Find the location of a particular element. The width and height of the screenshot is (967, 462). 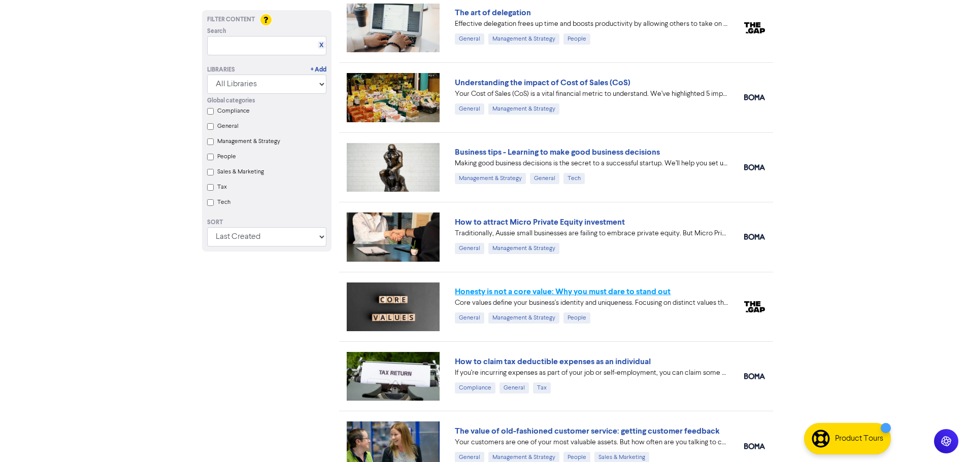

label: Sales & Marketing is located at coordinates (241, 172).